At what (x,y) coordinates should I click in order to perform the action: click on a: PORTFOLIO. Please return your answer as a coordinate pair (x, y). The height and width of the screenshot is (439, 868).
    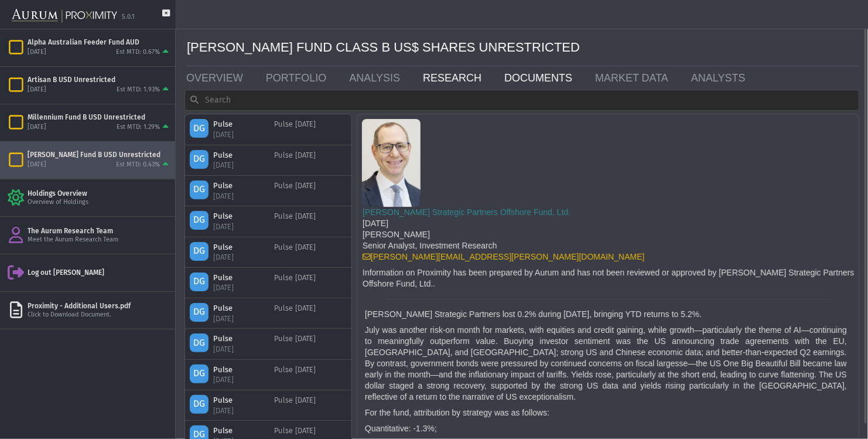
    Looking at the image, I should click on (299, 78).